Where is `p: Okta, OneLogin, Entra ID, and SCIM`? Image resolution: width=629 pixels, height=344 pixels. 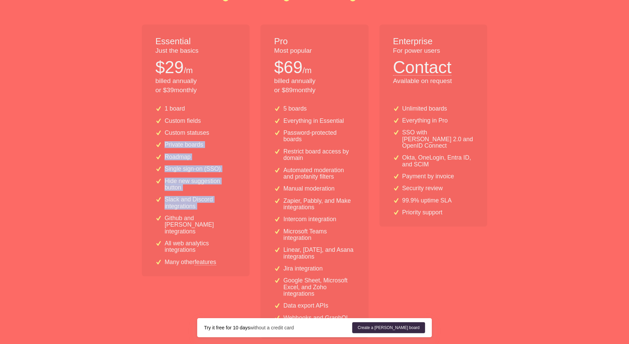 p: Okta, OneLogin, Entra ID, and SCIM is located at coordinates (438, 161).